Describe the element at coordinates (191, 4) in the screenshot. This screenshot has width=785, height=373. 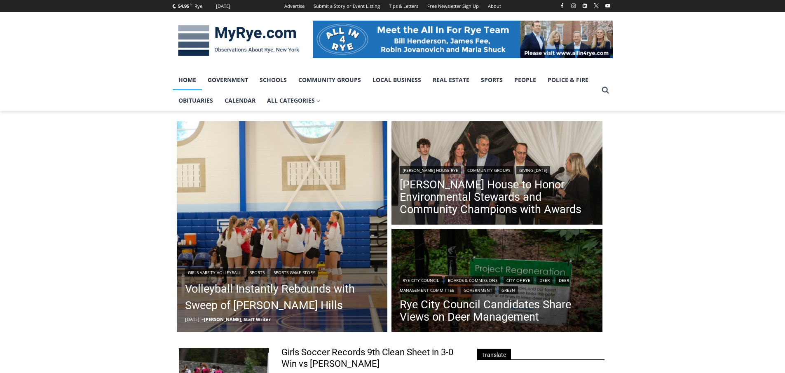
I see `span: F` at that location.